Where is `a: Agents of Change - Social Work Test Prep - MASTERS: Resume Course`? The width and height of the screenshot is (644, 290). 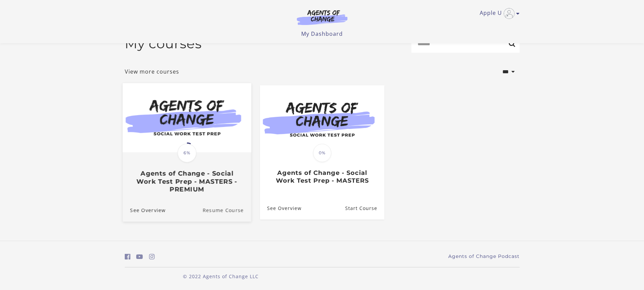 a: Agents of Change - Social Work Test Prep - MASTERS: Resume Course is located at coordinates (364, 208).